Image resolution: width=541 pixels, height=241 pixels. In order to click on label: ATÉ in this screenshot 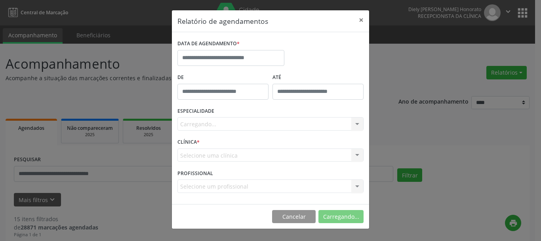, I will do `click(318, 77)`.